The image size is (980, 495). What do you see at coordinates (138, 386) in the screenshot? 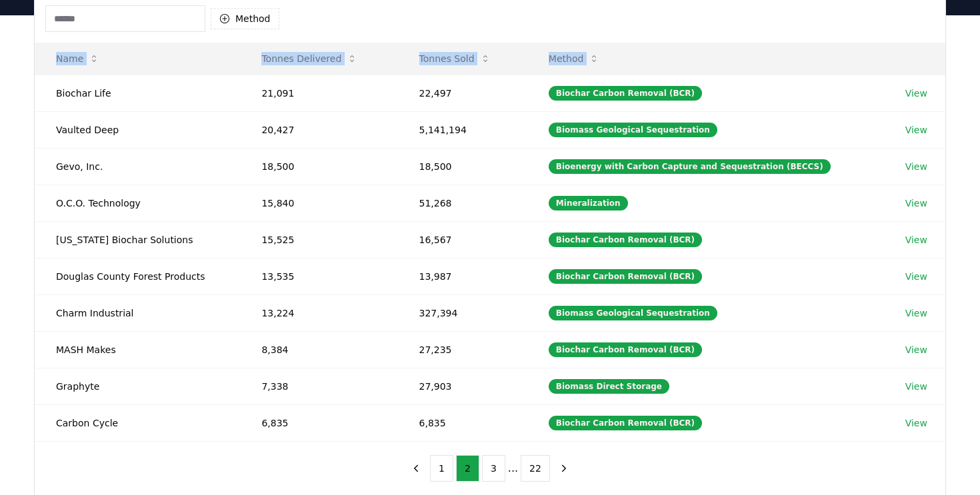
I see `td: Graphyte` at bounding box center [138, 386].